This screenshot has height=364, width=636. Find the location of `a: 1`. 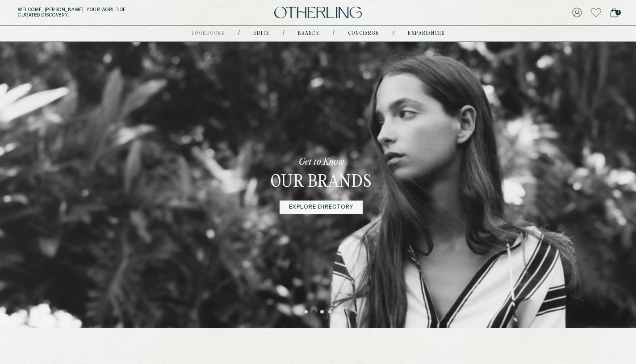

a: 1 is located at coordinates (614, 13).